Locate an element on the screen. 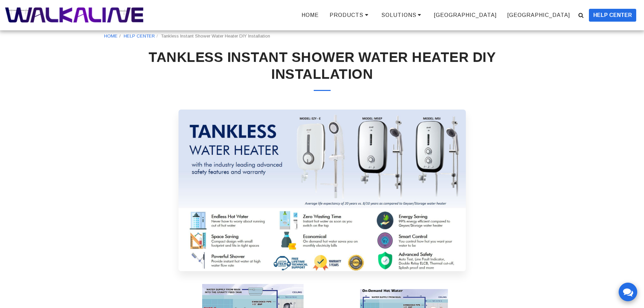 The width and height of the screenshot is (644, 308). span: HELP CENTER is located at coordinates (612, 15).